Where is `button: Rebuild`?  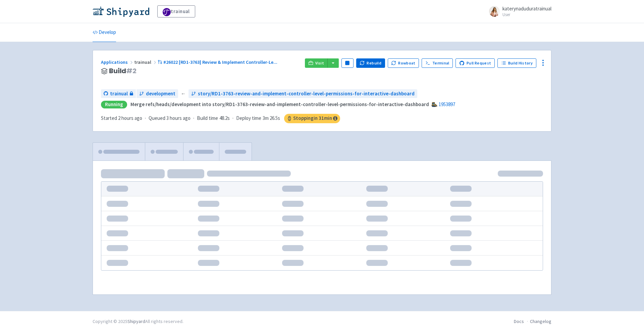 button: Rebuild is located at coordinates (371, 63).